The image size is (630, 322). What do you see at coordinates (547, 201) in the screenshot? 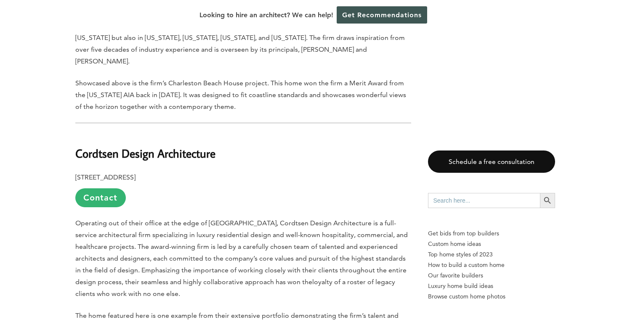
I see `svg: Search` at bounding box center [547, 201].